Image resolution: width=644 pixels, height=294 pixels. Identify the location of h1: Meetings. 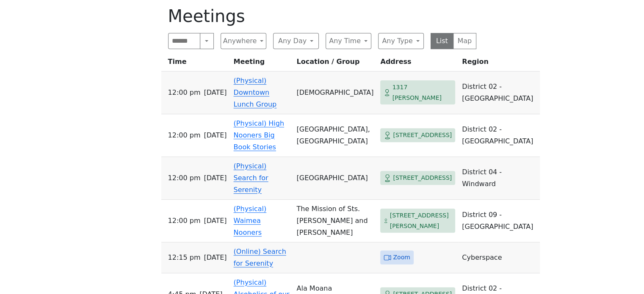
(322, 16).